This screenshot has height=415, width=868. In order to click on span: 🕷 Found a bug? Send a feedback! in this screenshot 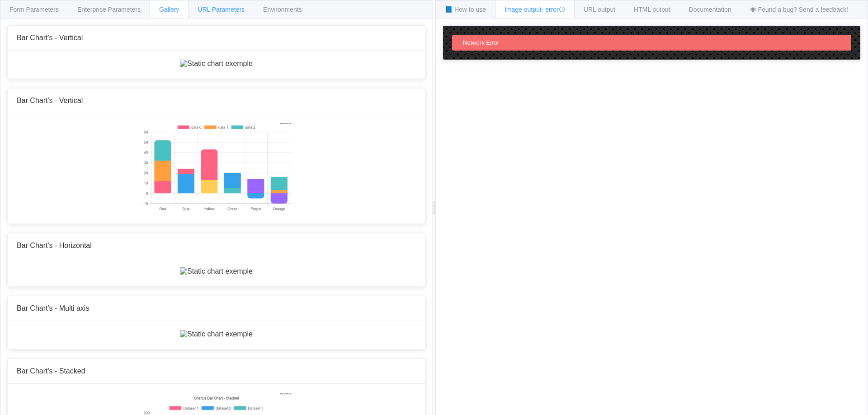, I will do `click(799, 9)`.